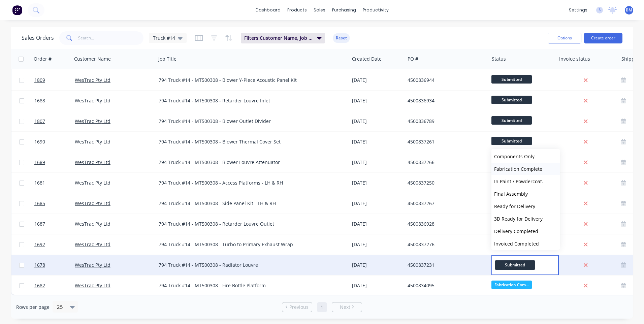 The height and width of the screenshot is (324, 644). Describe the element at coordinates (40, 285) in the screenshot. I see `span: 1682` at that location.